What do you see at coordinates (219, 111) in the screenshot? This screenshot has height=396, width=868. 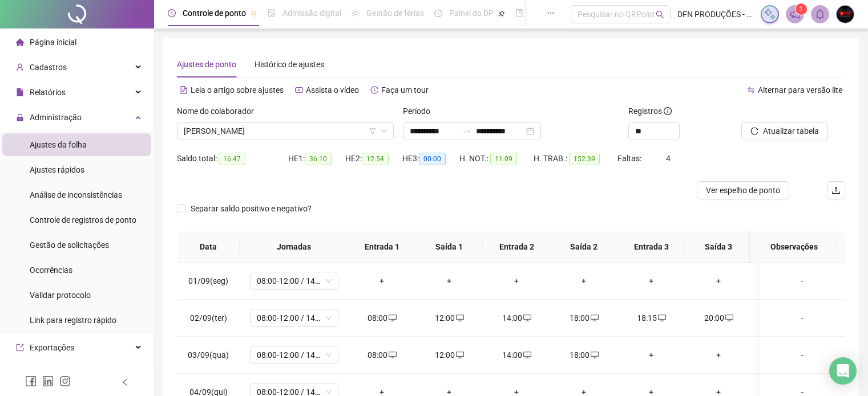 I see `label: Nome do colaborador` at bounding box center [219, 111].